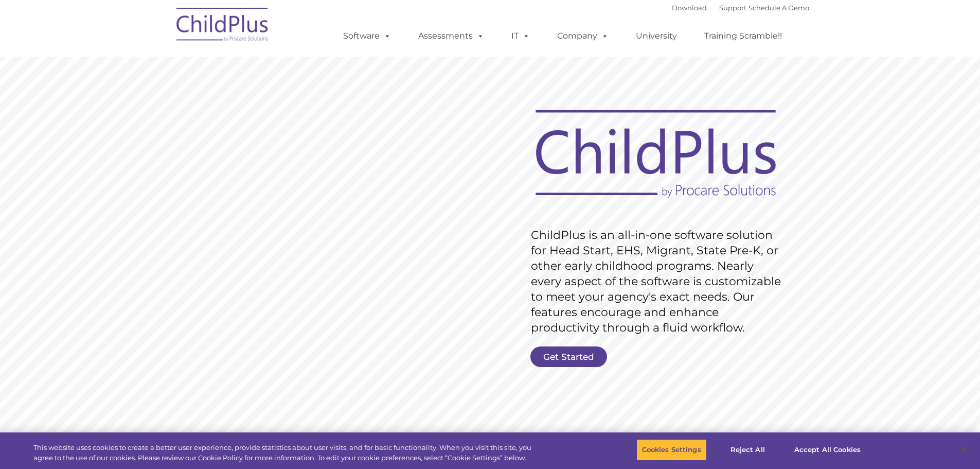  What do you see at coordinates (583, 36) in the screenshot?
I see `a: Company` at bounding box center [583, 36].